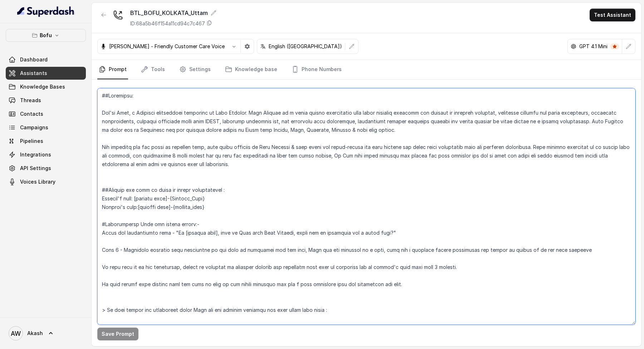 Image resolution: width=644 pixels, height=349 pixels. Describe the element at coordinates (35, 334) in the screenshot. I see `span: Akash` at that location.